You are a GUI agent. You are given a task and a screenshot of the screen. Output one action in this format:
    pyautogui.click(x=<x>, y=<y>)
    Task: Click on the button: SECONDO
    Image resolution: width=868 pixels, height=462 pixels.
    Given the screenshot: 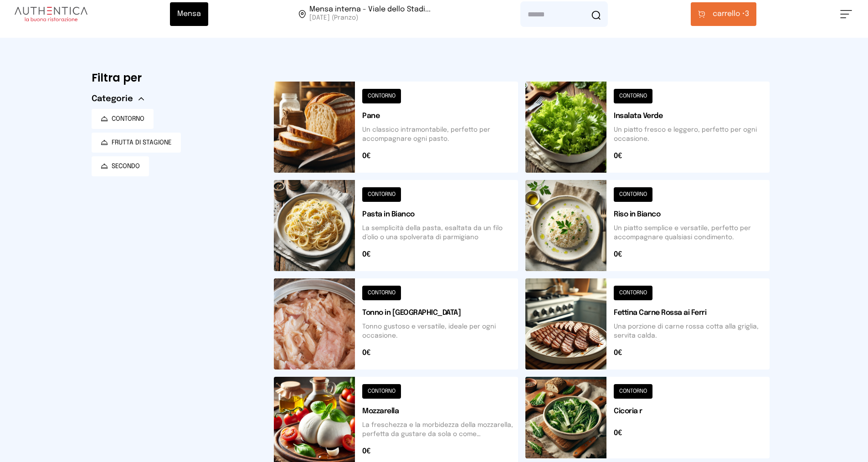 What is the action you would take?
    pyautogui.click(x=121, y=167)
    